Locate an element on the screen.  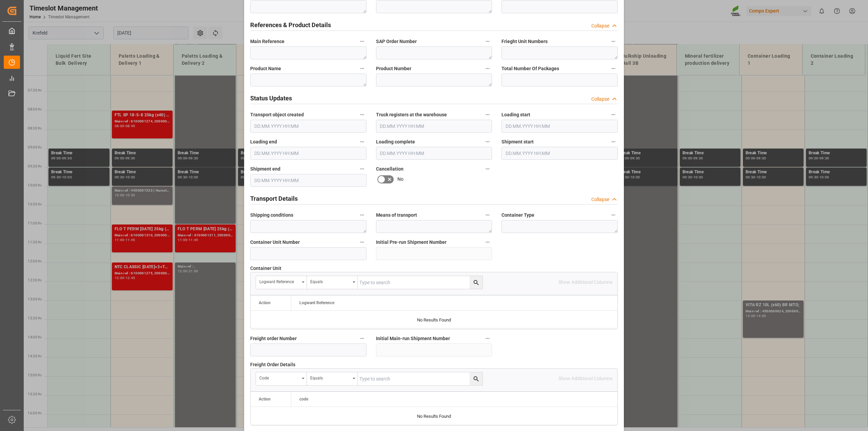
span: Means of transport is located at coordinates (396, 216).